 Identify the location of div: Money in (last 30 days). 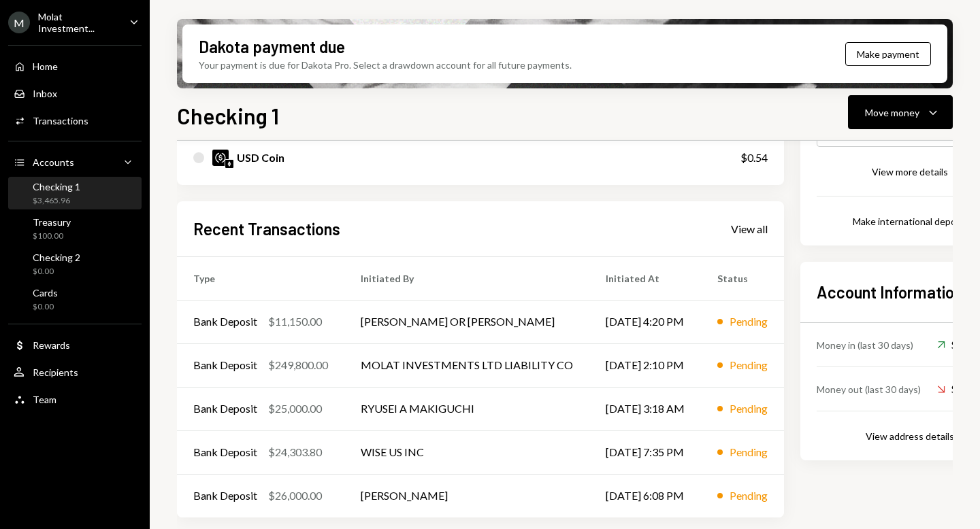
(865, 344).